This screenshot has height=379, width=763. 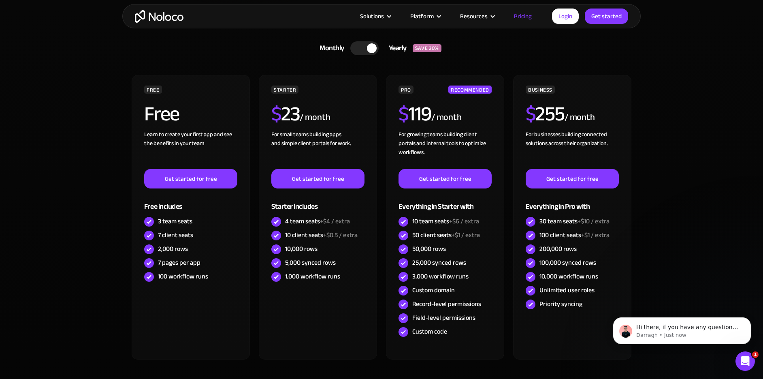 I want to click on div: 30 team seats, so click(x=574, y=221).